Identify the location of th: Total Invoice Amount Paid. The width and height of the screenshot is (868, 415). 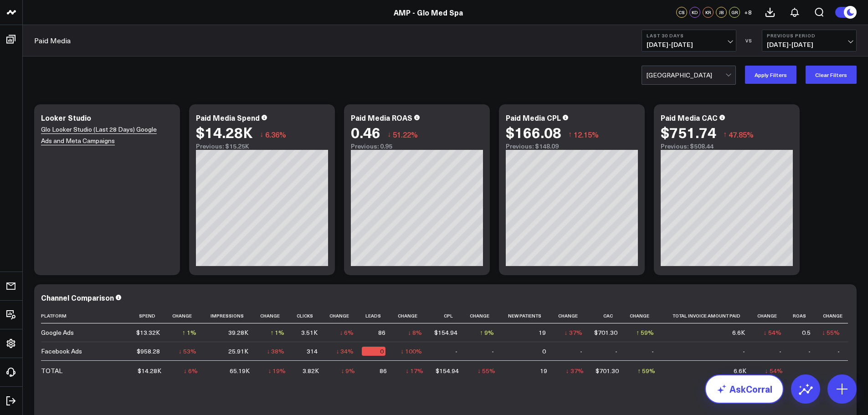
(707, 316).